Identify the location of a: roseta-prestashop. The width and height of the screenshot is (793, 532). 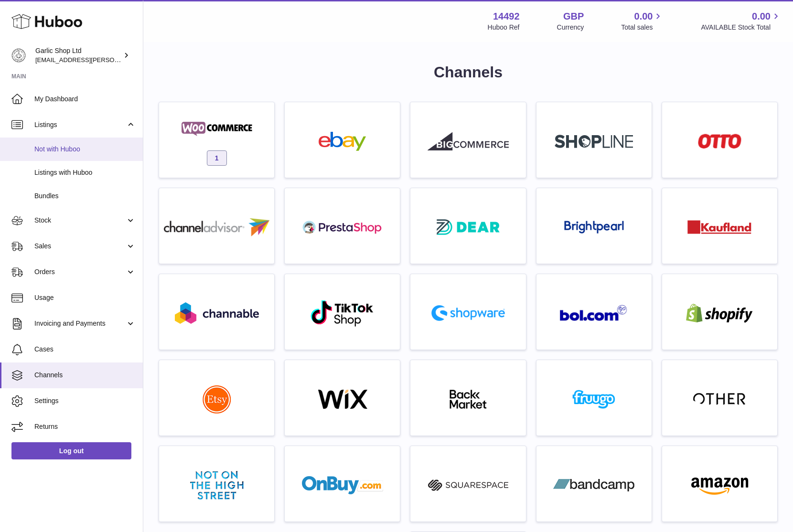
(342, 226).